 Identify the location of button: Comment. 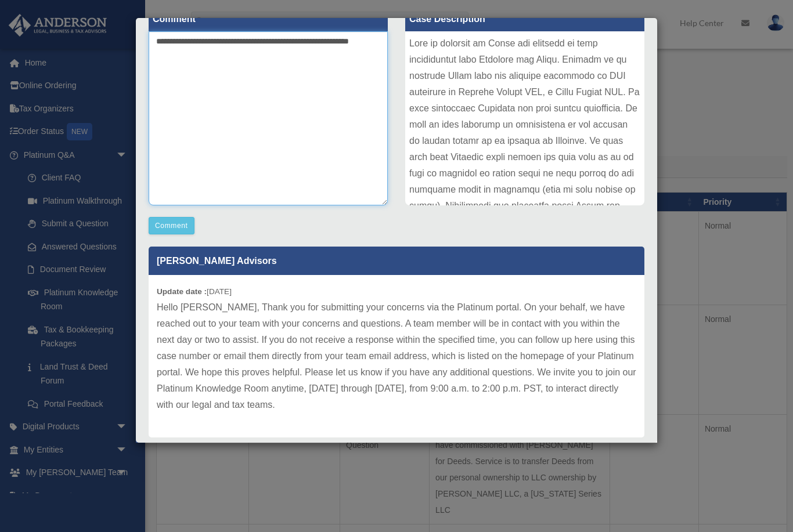
(171, 226).